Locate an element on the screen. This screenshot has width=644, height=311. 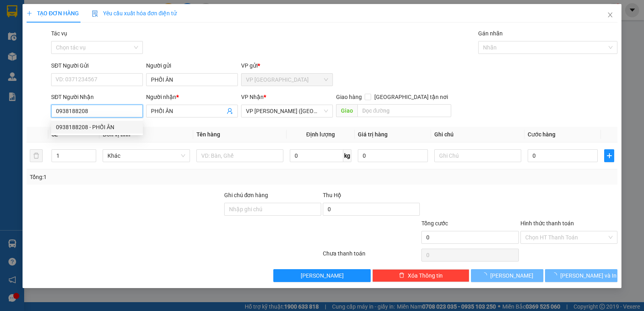
div: Tổng: 1 is located at coordinates (139, 177).